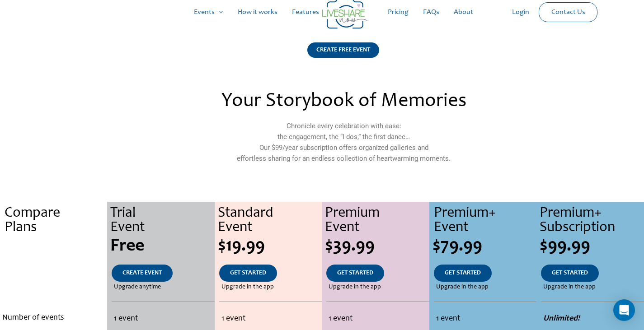 This screenshot has width=644, height=330. Describe the element at coordinates (137, 287) in the screenshot. I see `span: Upgrade anytime` at that location.